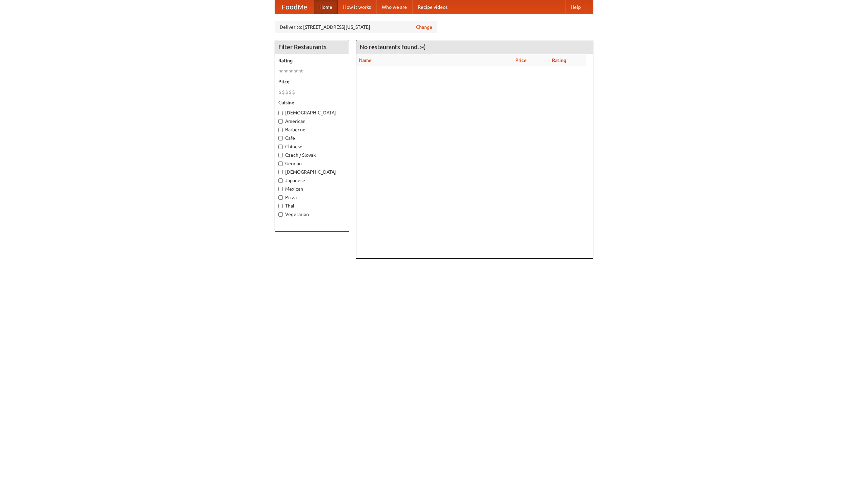 Image resolution: width=868 pixels, height=479 pixels. What do you see at coordinates (394, 7) in the screenshot?
I see `a: Who we are` at bounding box center [394, 7].